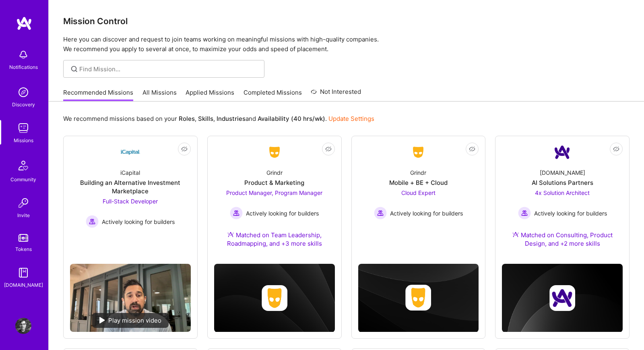 The image size is (644, 350). I want to click on img: teamwork, so click(24, 128).